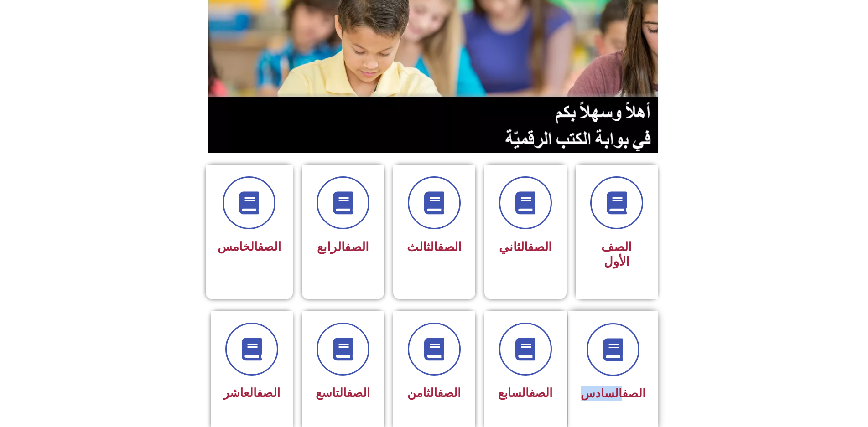 The image size is (868, 427). Describe the element at coordinates (342, 393) in the screenshot. I see `span: التاسع` at that location.